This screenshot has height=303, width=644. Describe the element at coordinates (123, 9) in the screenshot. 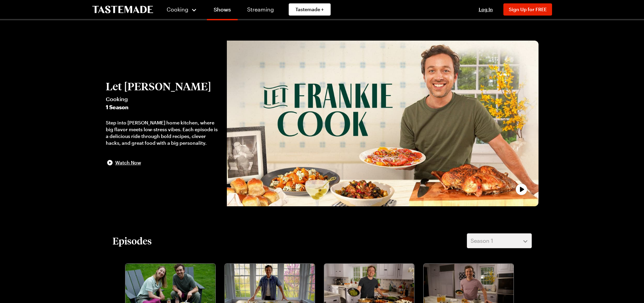

I see `a: To Tastemade Home Page` at that location.